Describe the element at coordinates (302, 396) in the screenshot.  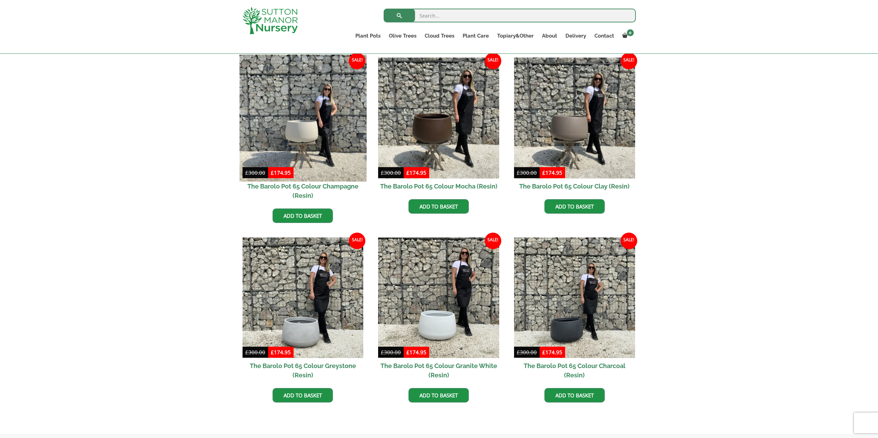
I see `a: Add to basket: “The Barolo Pot 65 Colour Greystone (Resin)”` at that location.